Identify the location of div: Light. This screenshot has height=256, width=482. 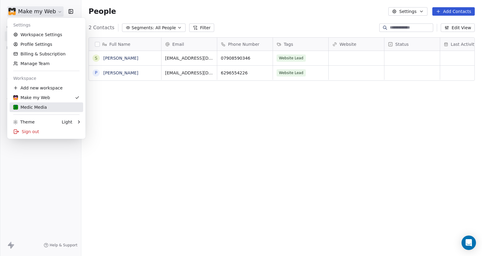
(67, 122).